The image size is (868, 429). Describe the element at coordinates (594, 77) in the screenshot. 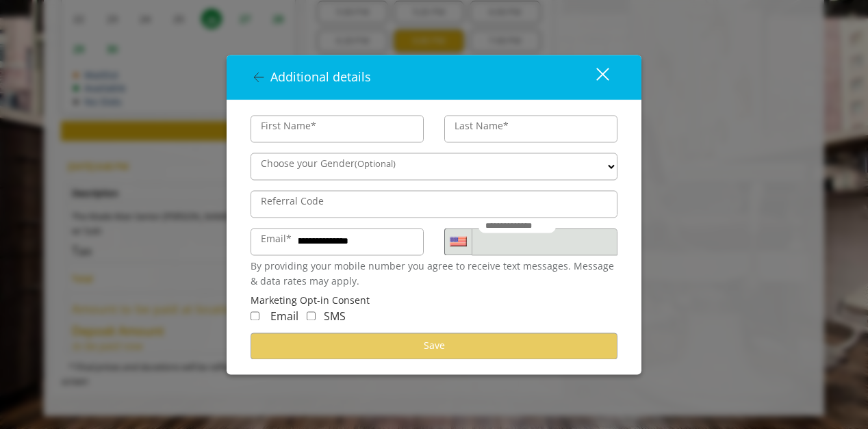

I see `button: close dialog` at that location.